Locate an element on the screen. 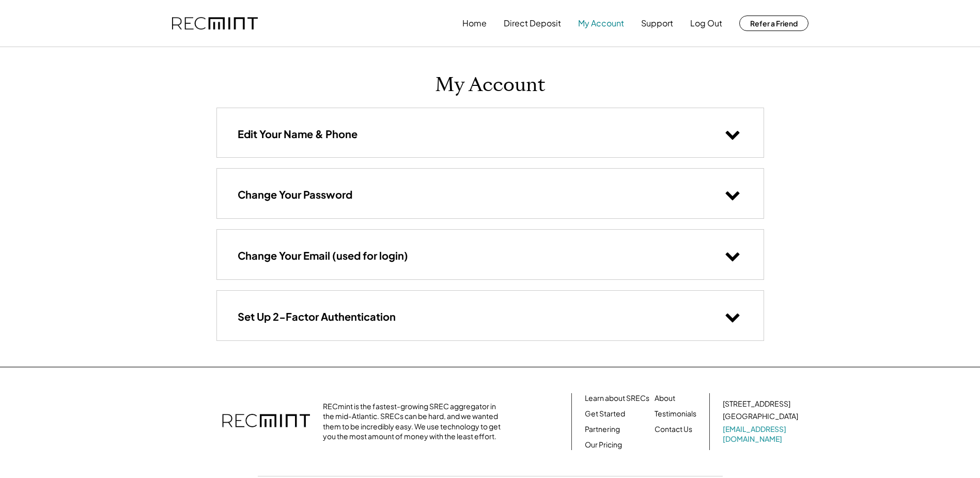 The height and width of the screenshot is (478, 980). a: About is located at coordinates (665, 398).